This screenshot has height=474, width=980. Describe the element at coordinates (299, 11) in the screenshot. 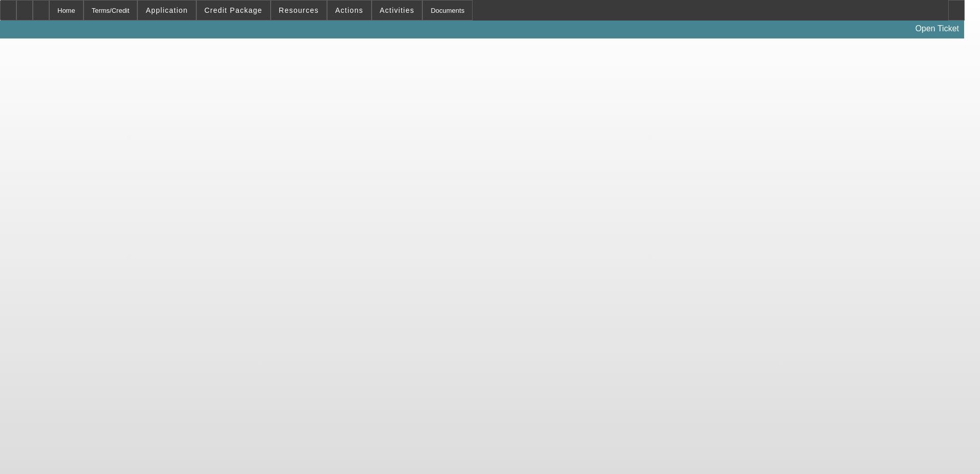

I see `span: Resources` at that location.